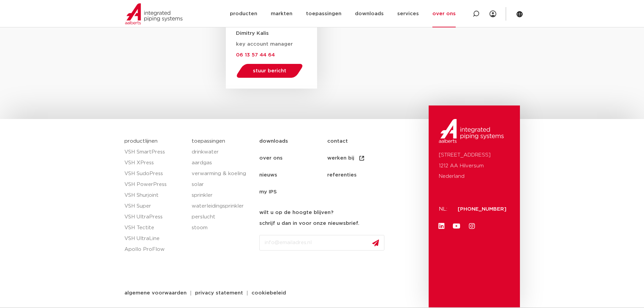 This screenshot has width=644, height=308. Describe the element at coordinates (219, 293) in the screenshot. I see `span: privacy statement` at that location.